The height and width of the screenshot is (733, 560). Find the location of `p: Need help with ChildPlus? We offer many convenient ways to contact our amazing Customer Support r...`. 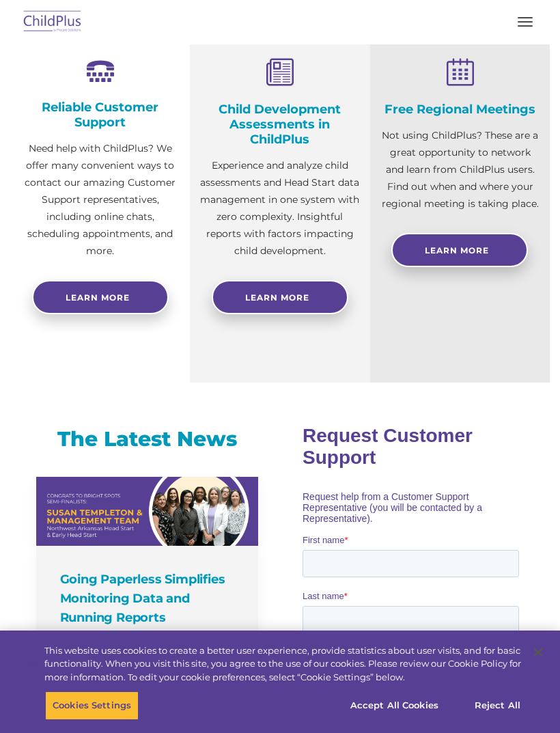

p: Need help with ChildPlus? We offer many convenient ways to contact our amazing Customer Support r... is located at coordinates (100, 199).